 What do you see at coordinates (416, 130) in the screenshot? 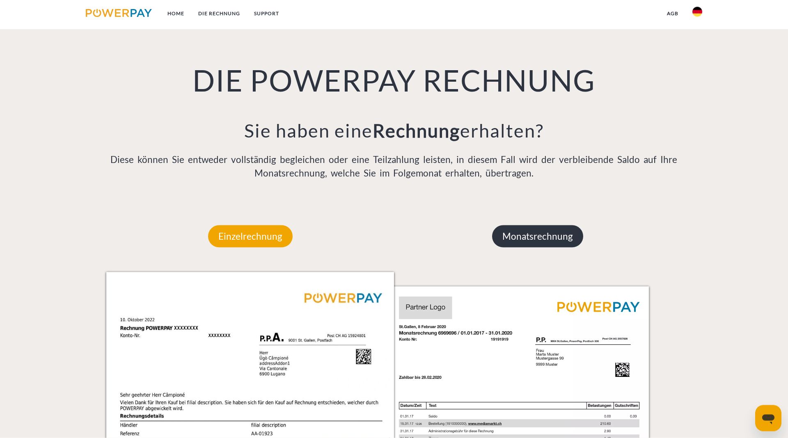
I see `b: Rechnung` at bounding box center [416, 130].